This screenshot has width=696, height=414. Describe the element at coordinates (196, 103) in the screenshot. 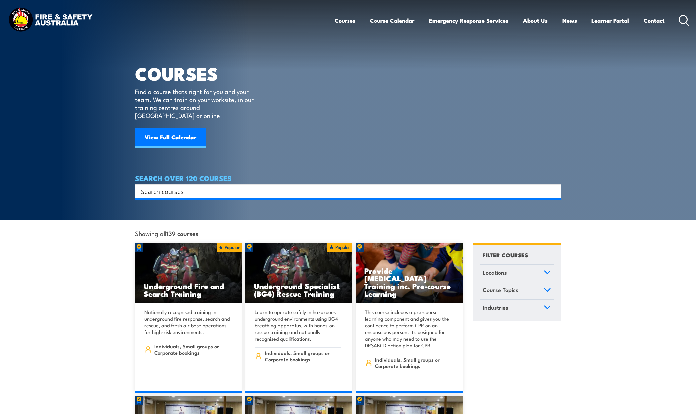

I see `p: Find a course thats right for you and your team. We can train on your worksite, in our training c...` at that location.